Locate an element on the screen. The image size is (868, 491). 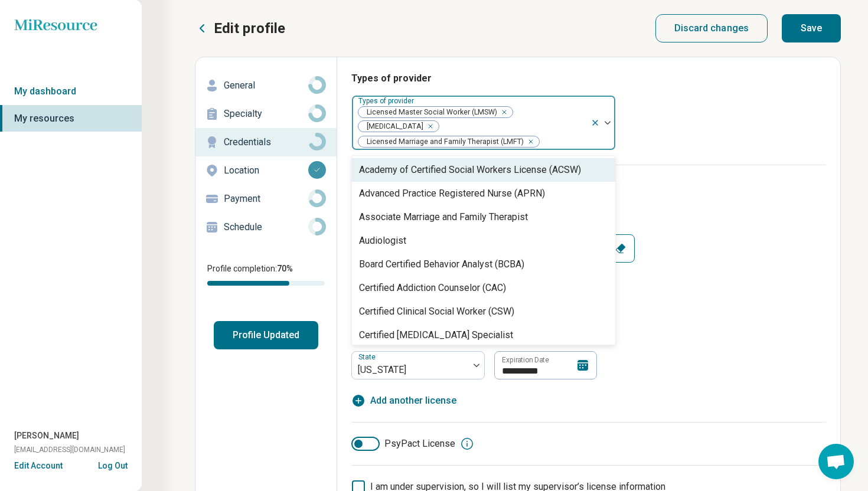
span: Licensed Master Social Worker (LMSW) is located at coordinates (429, 112).